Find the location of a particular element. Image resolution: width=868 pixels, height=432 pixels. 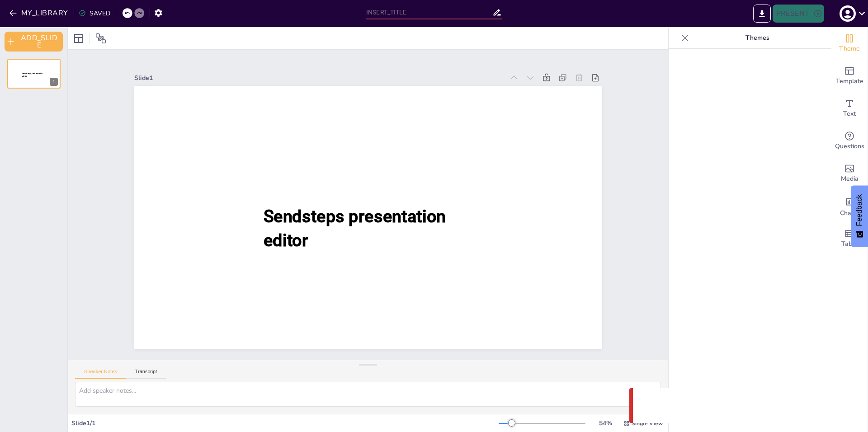

div: Add ready made slides is located at coordinates (849, 76).